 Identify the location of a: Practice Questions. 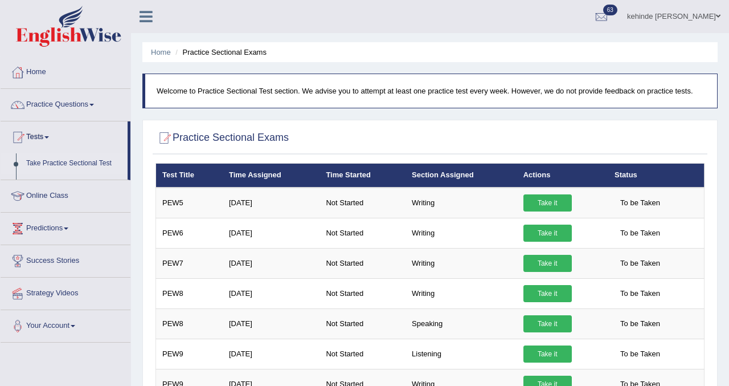
(66, 103).